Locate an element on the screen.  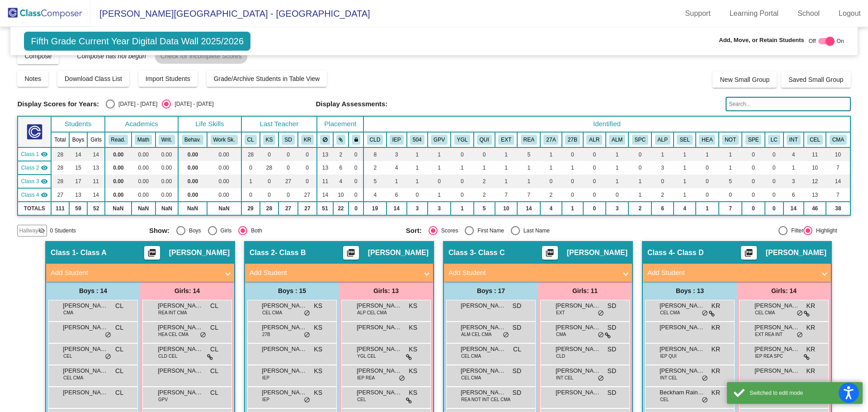
td: Kaleigh Ritter - Class D is located at coordinates (35, 195).